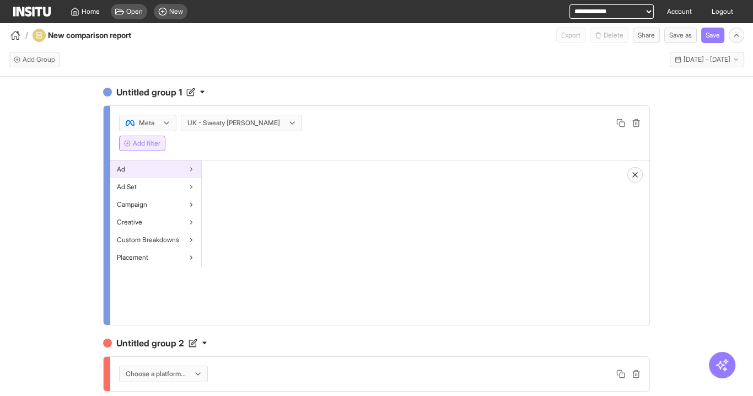  Describe the element at coordinates (132, 257) in the screenshot. I see `span: Placement` at that location.